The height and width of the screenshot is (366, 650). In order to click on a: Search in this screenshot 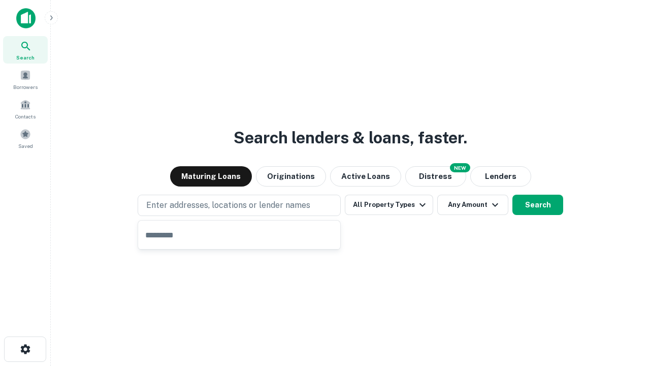, I will do `click(25, 50)`.